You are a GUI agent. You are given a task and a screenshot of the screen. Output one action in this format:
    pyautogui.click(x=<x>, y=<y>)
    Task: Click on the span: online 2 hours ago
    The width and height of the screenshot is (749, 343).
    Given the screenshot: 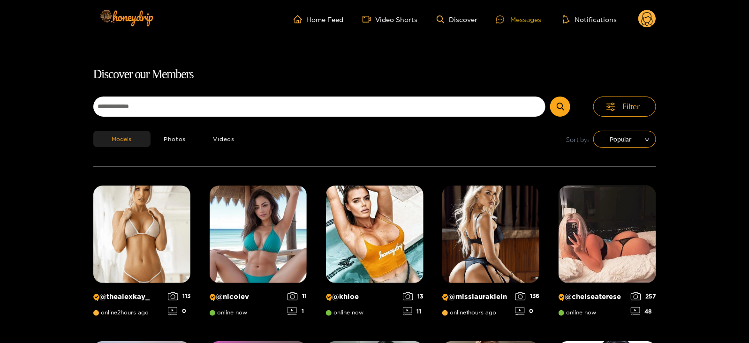 What is the action you would take?
    pyautogui.click(x=121, y=313)
    